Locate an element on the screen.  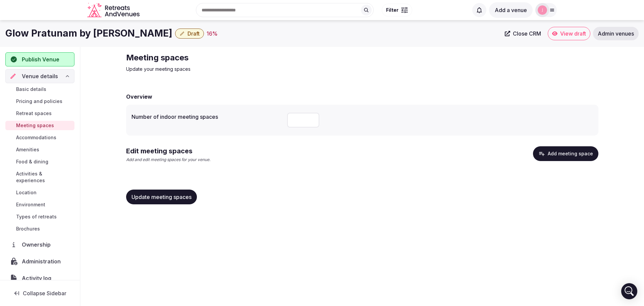
a: Retreat spaces is located at coordinates (40, 114).